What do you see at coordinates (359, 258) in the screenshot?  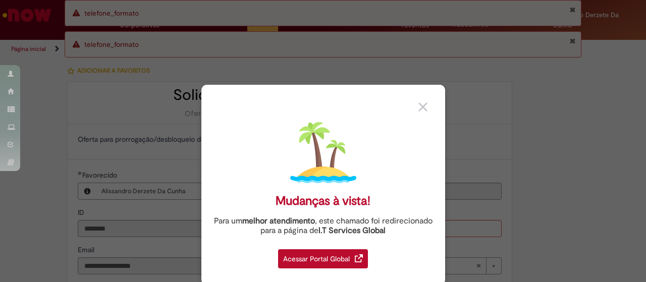 I see `img: redirect_link.png` at bounding box center [359, 258].